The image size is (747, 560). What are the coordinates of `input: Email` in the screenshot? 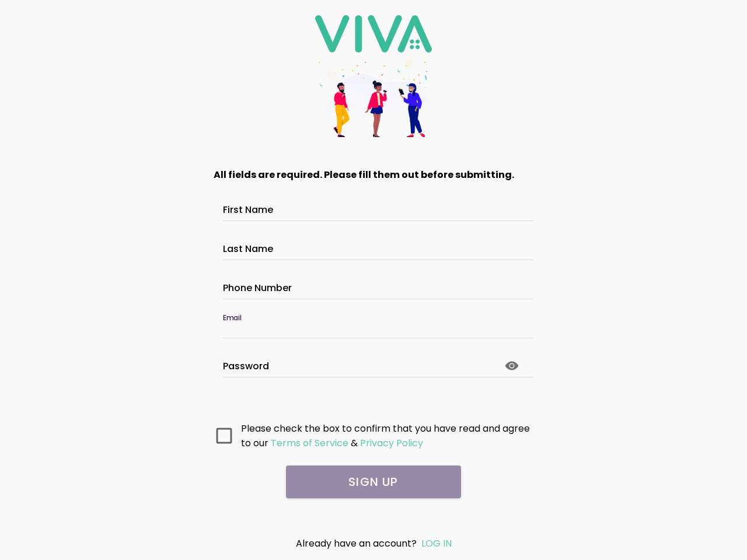 It's located at (373, 328).